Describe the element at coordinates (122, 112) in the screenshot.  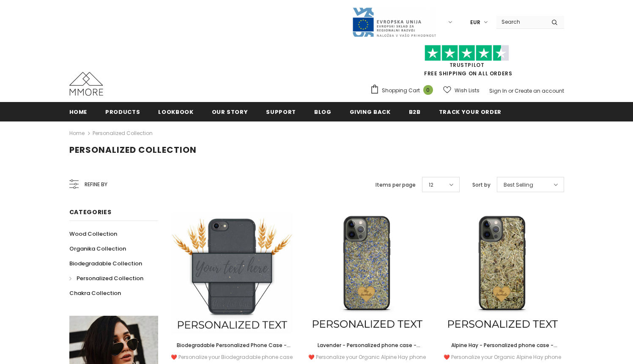
I see `span: Products` at that location.